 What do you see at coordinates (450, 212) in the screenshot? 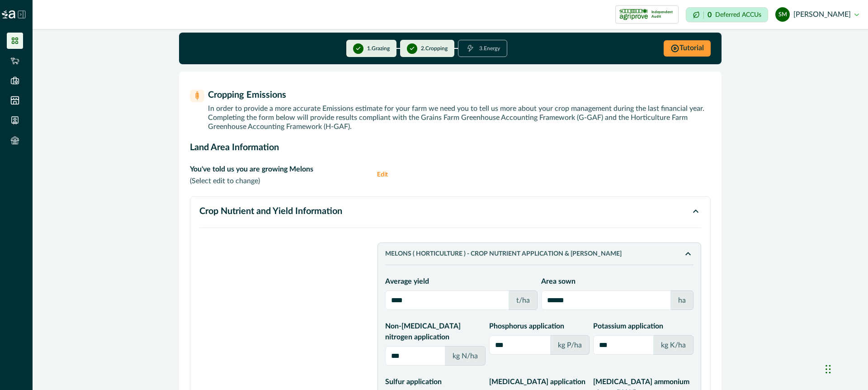
I see `button: Crop Nutrient and Yield Information` at bounding box center [450, 212].